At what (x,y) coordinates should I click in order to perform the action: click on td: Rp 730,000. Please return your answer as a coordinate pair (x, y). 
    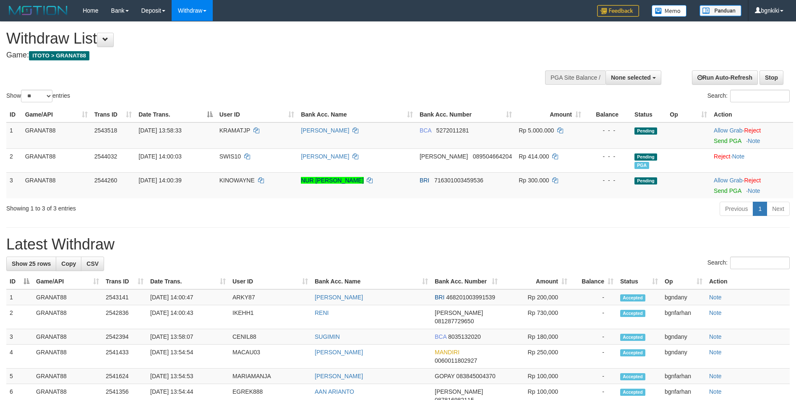
    Looking at the image, I should click on (536, 317).